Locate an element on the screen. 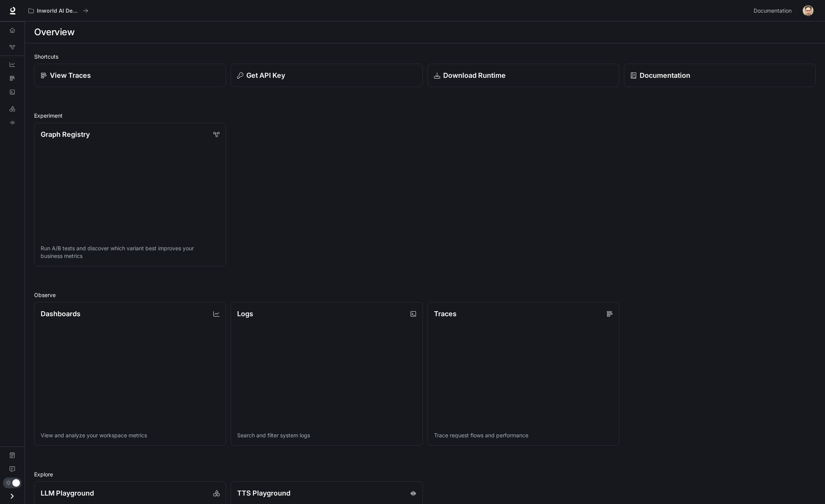  p: Inworld AI Demos is located at coordinates (58, 11).